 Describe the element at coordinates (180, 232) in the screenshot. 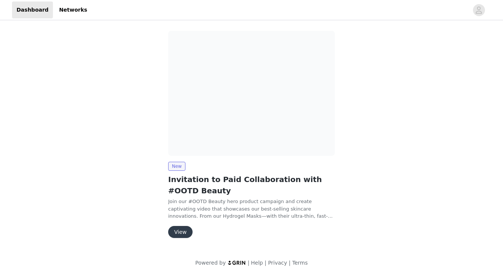

I see `button: View` at that location.